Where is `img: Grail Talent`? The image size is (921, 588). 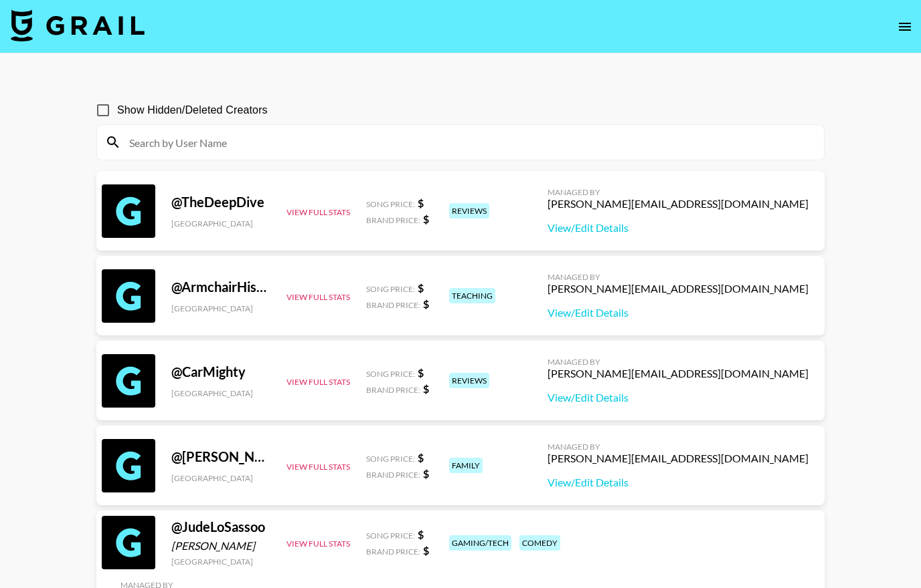
img: Grail Talent is located at coordinates (77, 26).